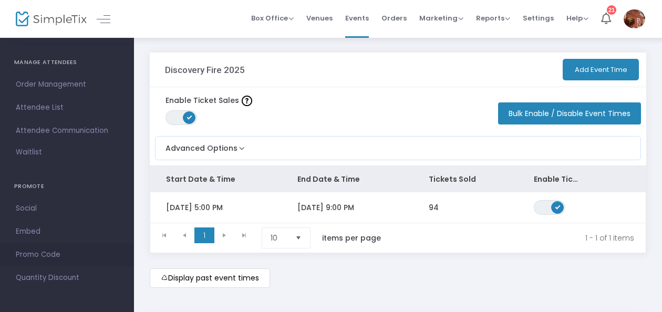  What do you see at coordinates (577, 18) in the screenshot?
I see `span: Help` at bounding box center [577, 18].